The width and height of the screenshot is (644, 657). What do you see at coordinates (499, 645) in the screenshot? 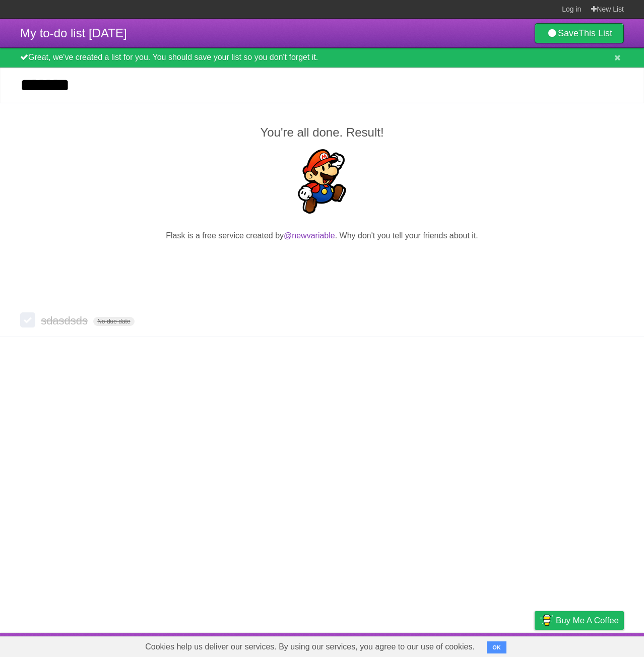
I see `a: Terms` at bounding box center [499, 645].